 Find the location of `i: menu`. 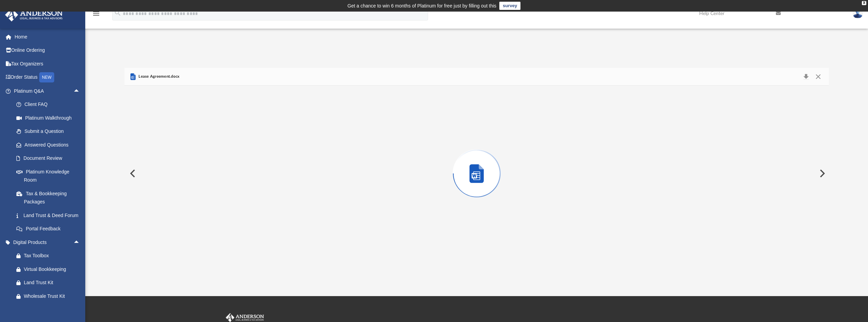

i: menu is located at coordinates (96, 14).